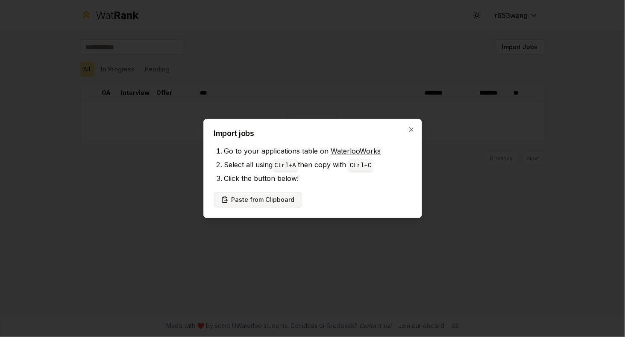  What do you see at coordinates (285, 165) in the screenshot?
I see `code: Ctrl+ A` at bounding box center [285, 165].